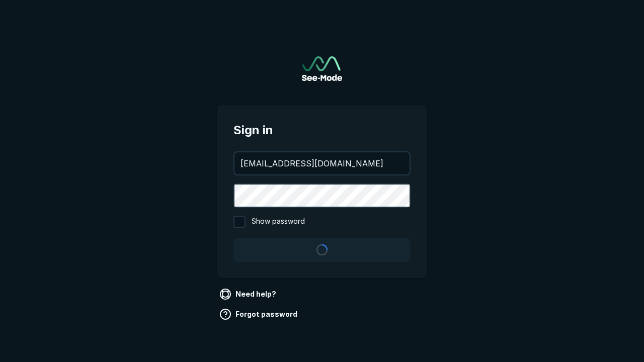 This screenshot has height=362, width=644. Describe the element at coordinates (259, 314) in the screenshot. I see `a: Forgot password` at that location.